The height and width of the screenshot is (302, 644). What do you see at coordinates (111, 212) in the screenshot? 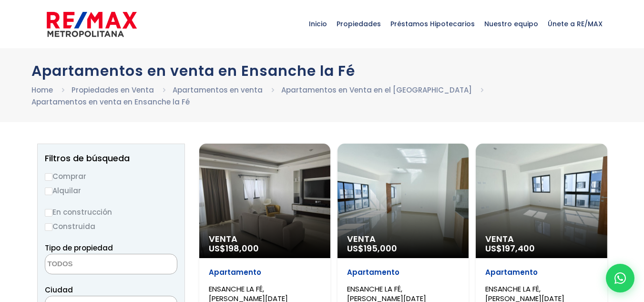
I see `label: En construcción` at bounding box center [111, 212].